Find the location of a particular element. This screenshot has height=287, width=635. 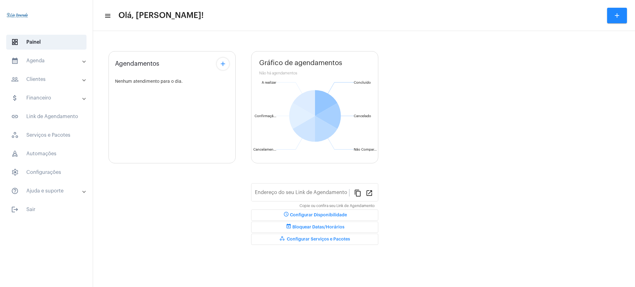

span: Link de Agendamento is located at coordinates (46, 117).